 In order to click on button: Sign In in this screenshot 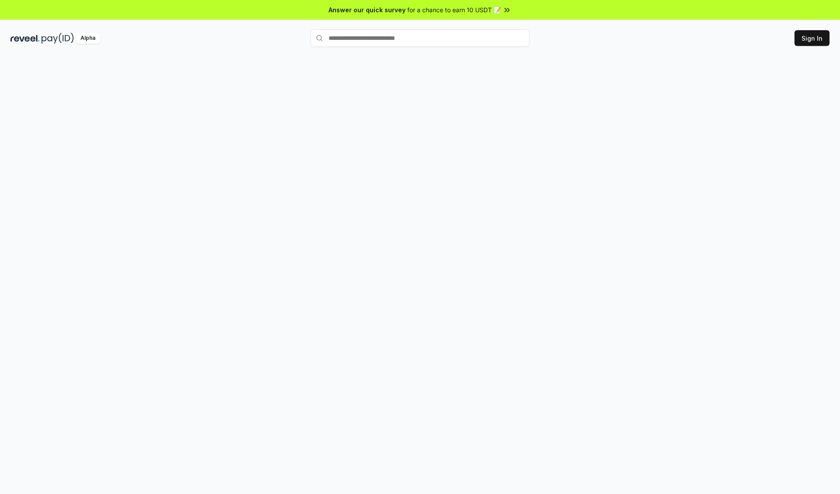, I will do `click(812, 38)`.